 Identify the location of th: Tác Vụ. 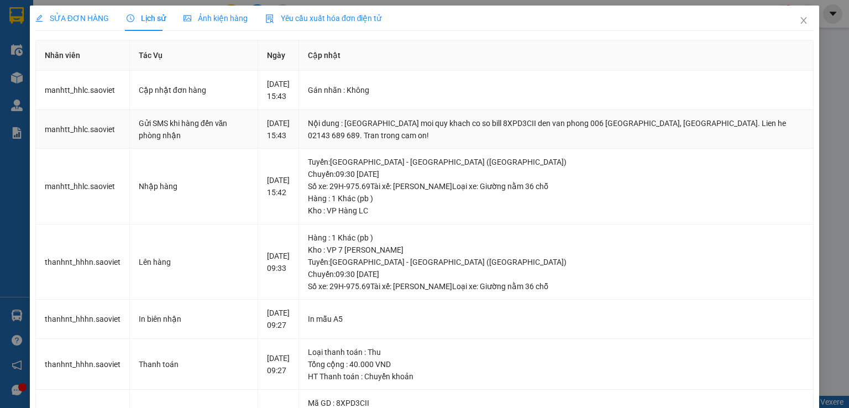
(194, 55).